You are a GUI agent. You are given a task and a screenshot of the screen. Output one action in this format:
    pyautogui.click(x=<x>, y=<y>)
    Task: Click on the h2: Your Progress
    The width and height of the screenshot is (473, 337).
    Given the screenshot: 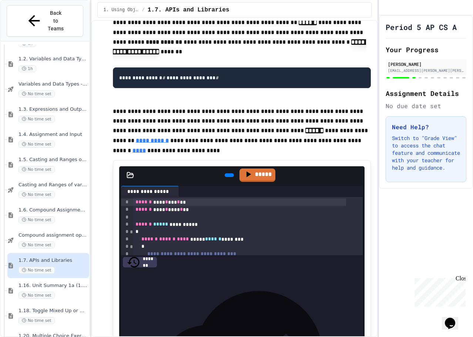 What is the action you would take?
    pyautogui.click(x=426, y=50)
    